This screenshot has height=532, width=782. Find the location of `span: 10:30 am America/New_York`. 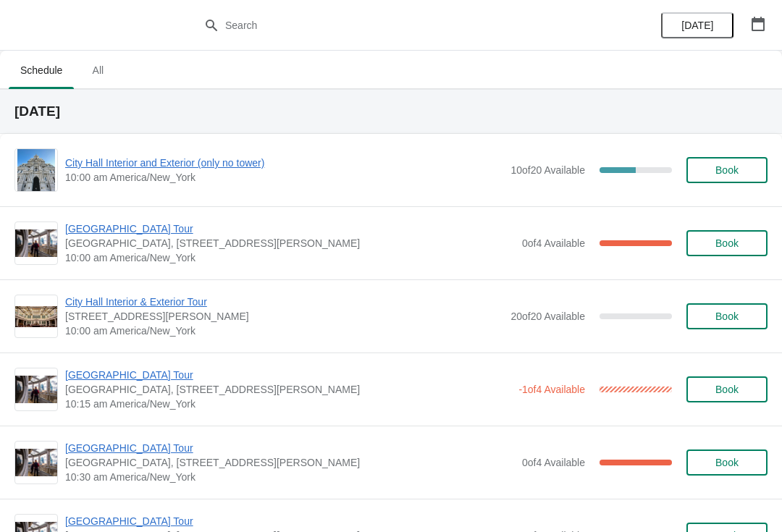

span: 10:30 am America/New_York is located at coordinates (290, 477).